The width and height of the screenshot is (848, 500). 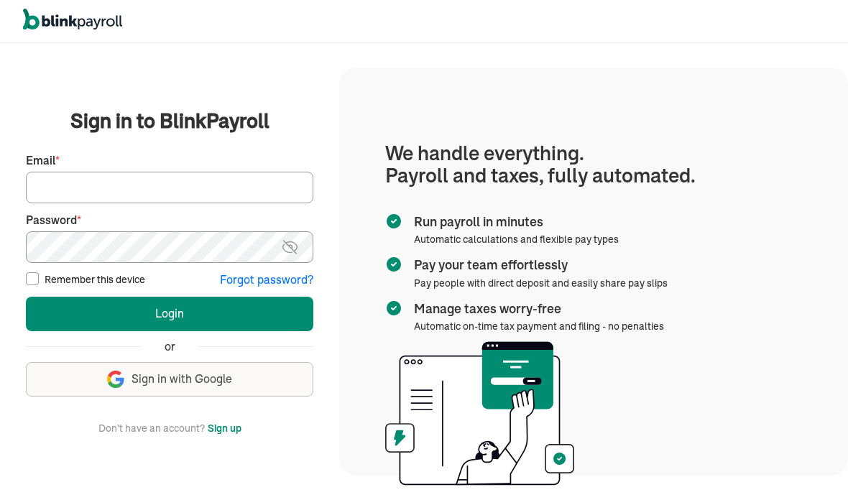 What do you see at coordinates (152, 428) in the screenshot?
I see `span: Don't have an account?` at bounding box center [152, 428].